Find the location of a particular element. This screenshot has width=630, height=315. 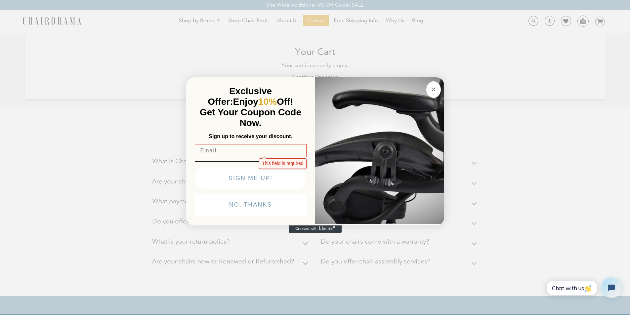

button: NO, THANKS is located at coordinates (250, 205).